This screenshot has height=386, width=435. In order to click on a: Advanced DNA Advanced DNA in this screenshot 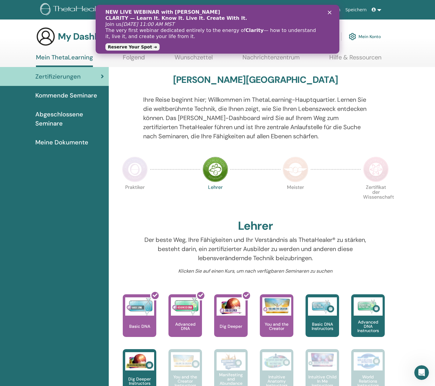, I will do `click(185, 321)`.